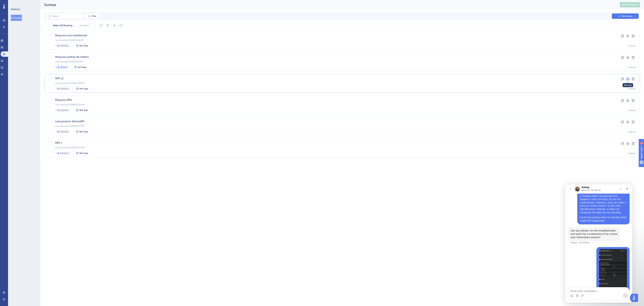  Describe the element at coordinates (26, 6) in the screenshot. I see `p: Ativo(a) há 30min` at that location.